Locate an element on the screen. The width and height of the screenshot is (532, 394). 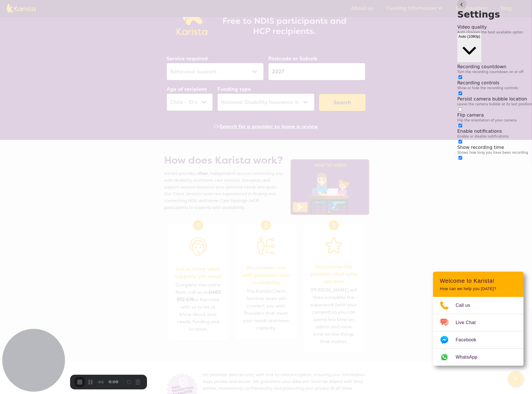
ul: Choose channel is located at coordinates (478, 331).